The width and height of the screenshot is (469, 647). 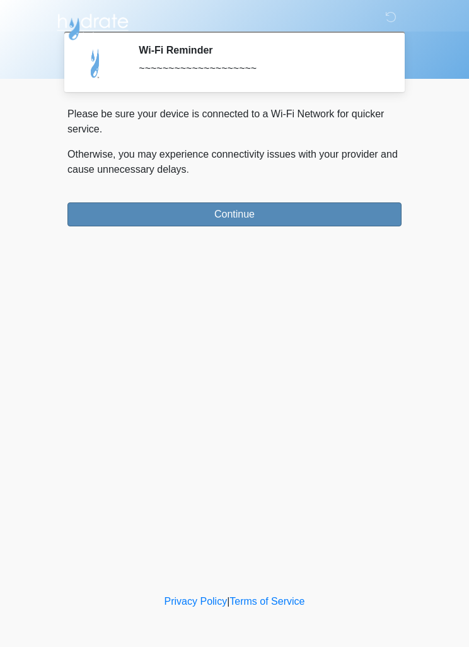 I want to click on p: Please be sure your device is connected to a Wi-Fi Network for quicker service., so click(x=234, y=122).